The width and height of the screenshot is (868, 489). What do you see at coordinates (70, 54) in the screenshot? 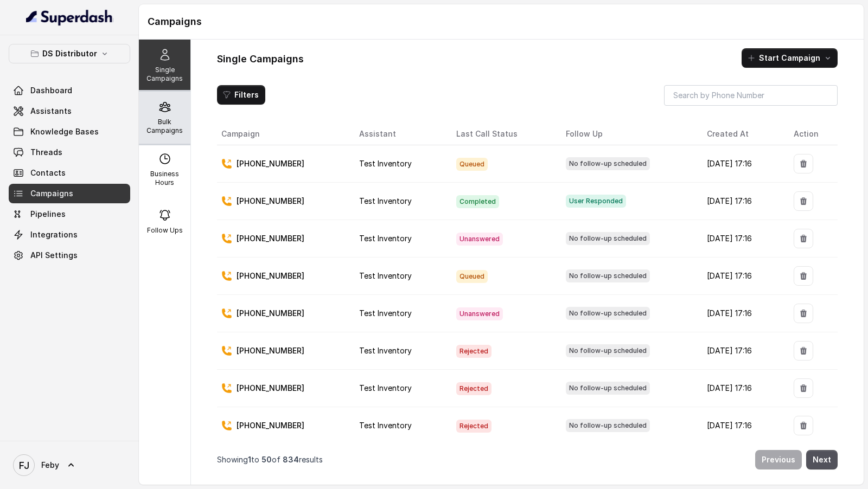
I see `p: DS Distributor` at bounding box center [70, 54].